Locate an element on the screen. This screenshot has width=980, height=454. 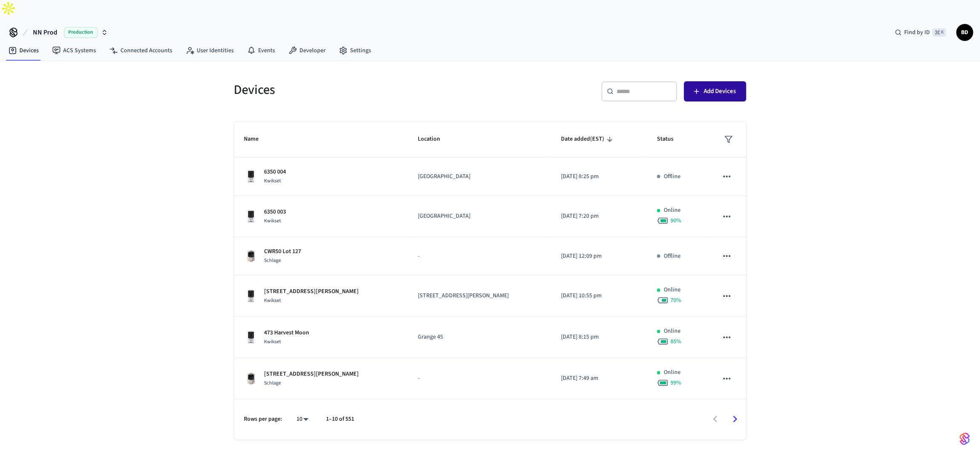
span: 90 % is located at coordinates (676, 221).